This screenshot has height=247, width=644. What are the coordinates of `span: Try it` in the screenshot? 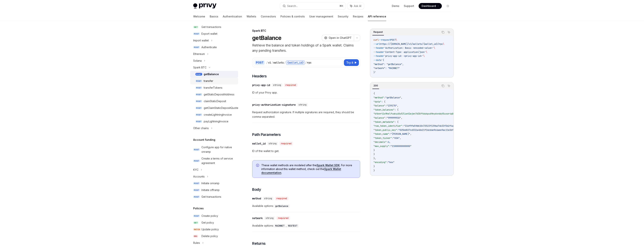 It's located at (350, 63).